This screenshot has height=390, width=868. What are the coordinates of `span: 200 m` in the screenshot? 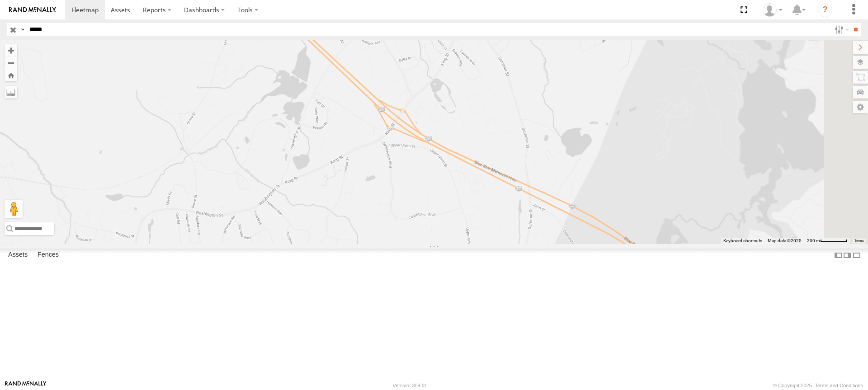 It's located at (813, 241).